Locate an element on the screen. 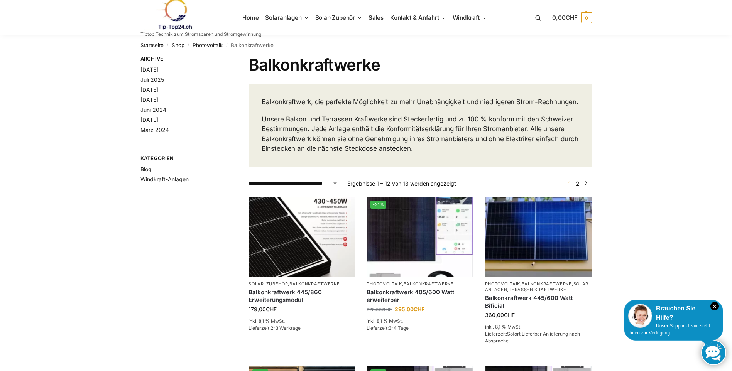 The image size is (732, 371). span: Windkraft is located at coordinates (466, 17).